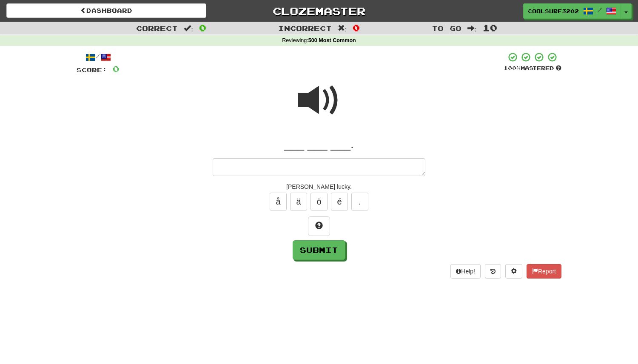 This screenshot has height=364, width=638. I want to click on span: Correct, so click(157, 28).